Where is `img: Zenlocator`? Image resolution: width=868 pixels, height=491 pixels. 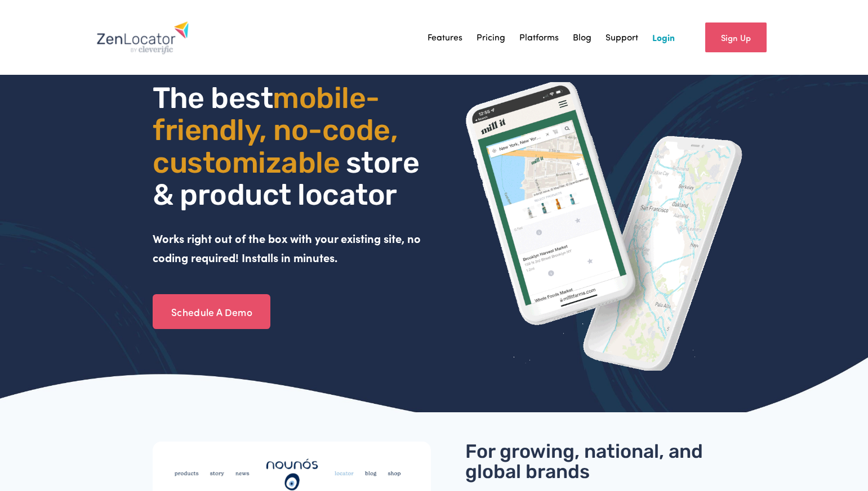 img: Zenlocator is located at coordinates (142, 38).